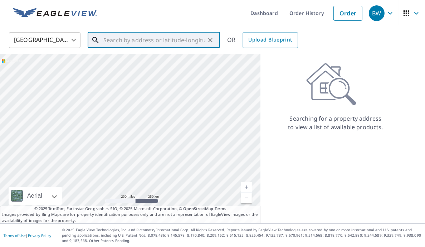 The width and height of the screenshot is (425, 247). Describe the element at coordinates (270, 40) in the screenshot. I see `a: Upload Blueprint` at that location.